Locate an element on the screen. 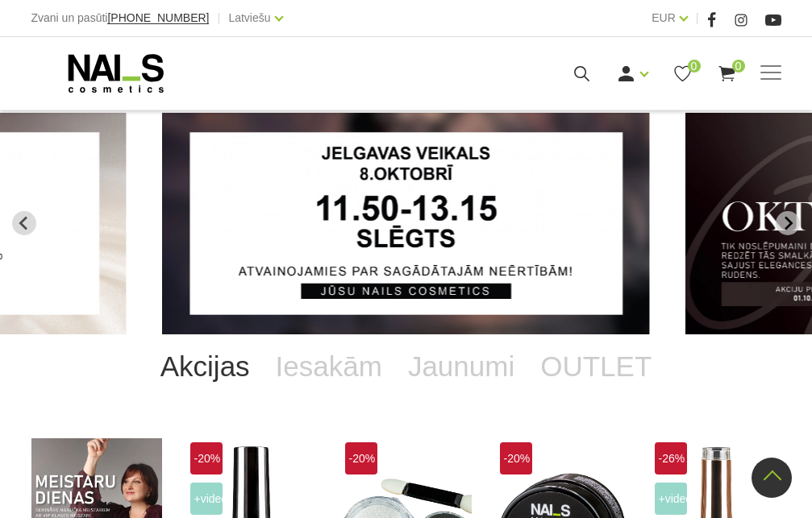 Image resolution: width=812 pixels, height=518 pixels. div: Zvani un pasūti is located at coordinates (120, 18).